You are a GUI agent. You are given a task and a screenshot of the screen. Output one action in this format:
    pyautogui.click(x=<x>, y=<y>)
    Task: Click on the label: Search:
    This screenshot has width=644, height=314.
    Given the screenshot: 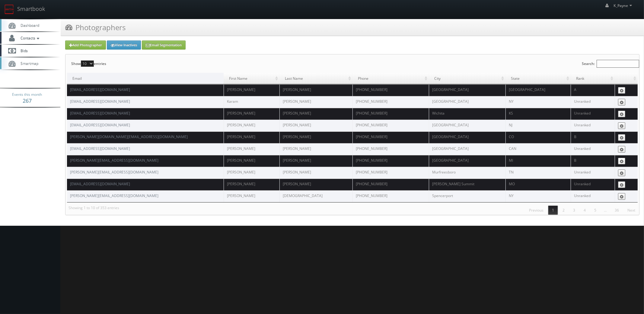 What is the action you would take?
    pyautogui.click(x=610, y=64)
    